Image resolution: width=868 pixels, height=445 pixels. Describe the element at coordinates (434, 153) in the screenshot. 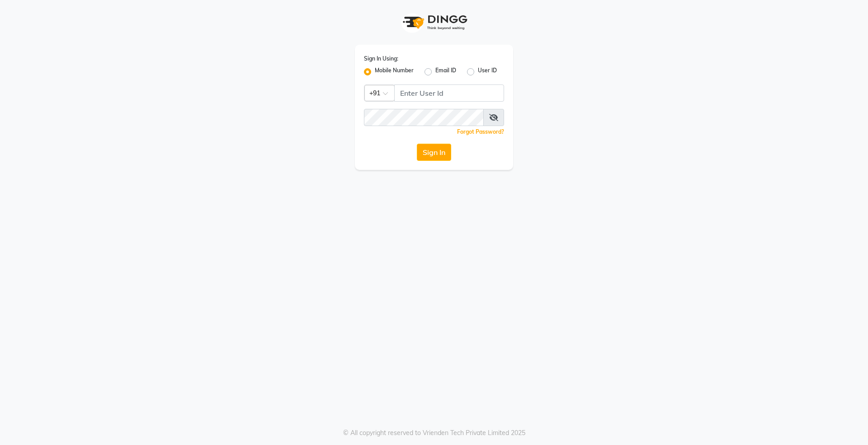

I see `button: Sign In` at that location.